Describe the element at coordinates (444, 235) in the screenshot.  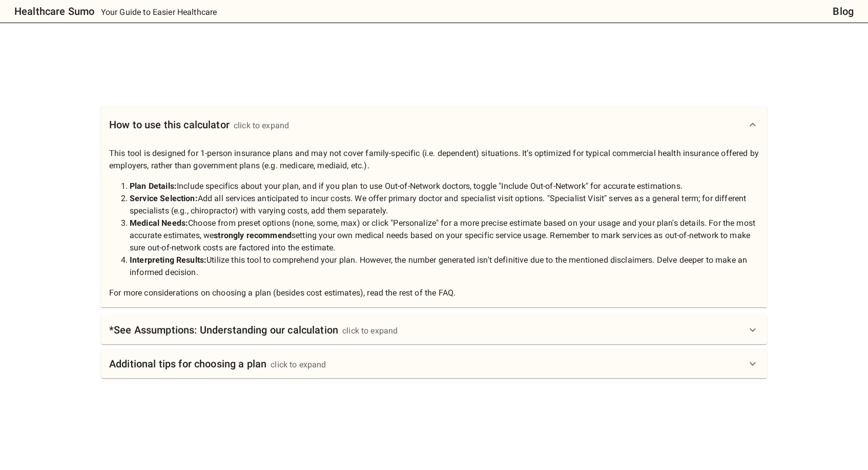
I see `li: Choose from preset options (none, some, max) or click "Personalize" for a more precise estimate b...` at that location.